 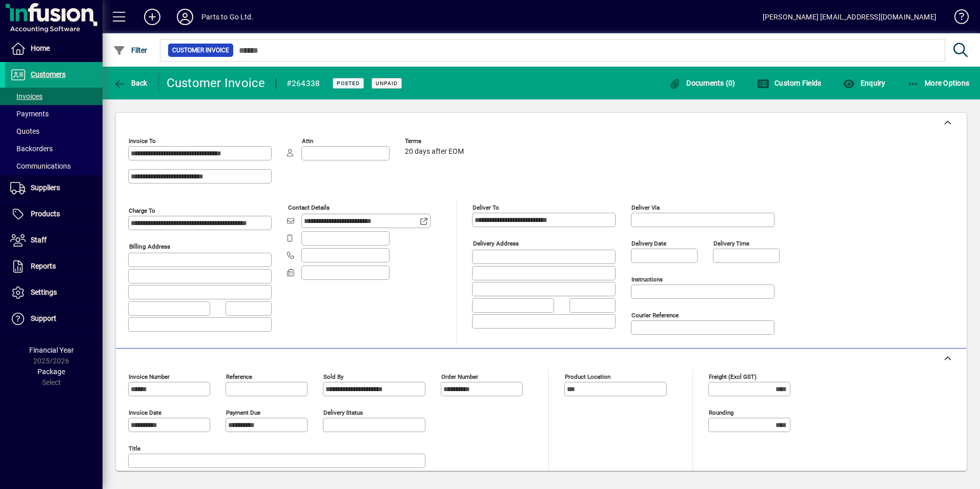 I want to click on span: Custom Fields, so click(x=789, y=83).